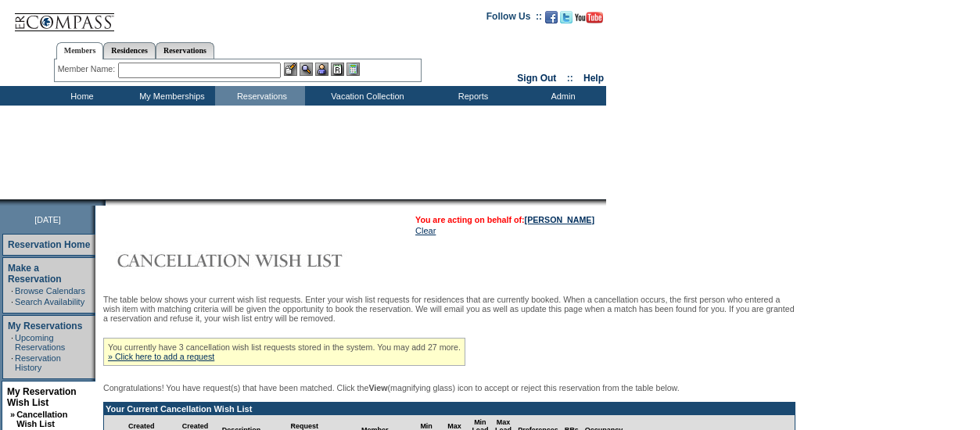  Describe the element at coordinates (37, 363) in the screenshot. I see `a: Reservation History` at that location.